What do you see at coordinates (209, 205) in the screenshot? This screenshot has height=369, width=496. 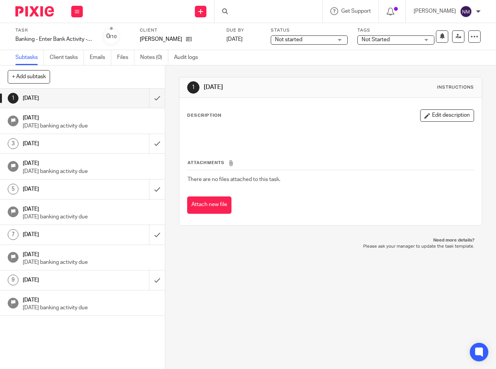 I see `button: Attach new file` at bounding box center [209, 205].